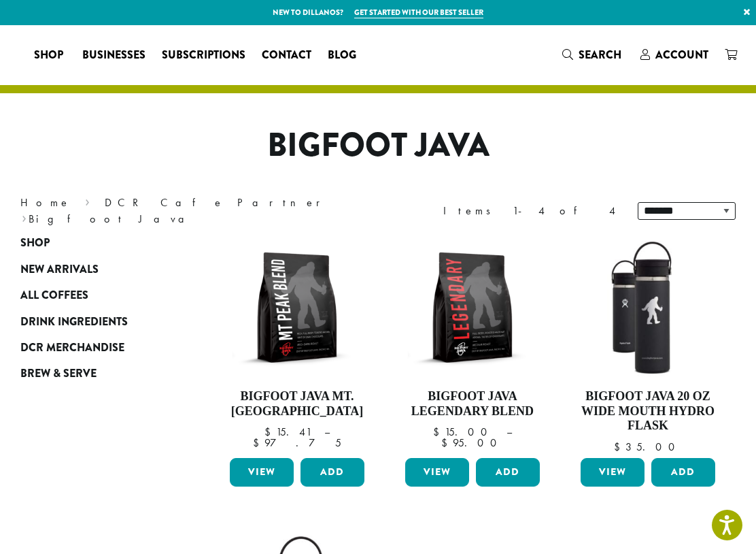 This screenshot has height=554, width=756. What do you see at coordinates (647, 307) in the screenshot?
I see `img: LO2867-BFJ-Hydro-Flask-20oz-WM-wFlex-Sip-Lid-Black-300x300.jpg` at bounding box center [647, 307].